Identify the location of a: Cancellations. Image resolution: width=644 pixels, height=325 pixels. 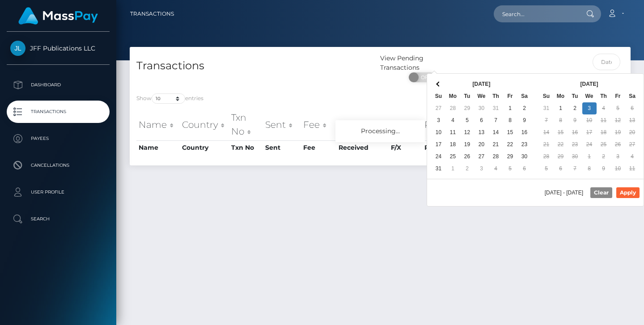
(58, 165).